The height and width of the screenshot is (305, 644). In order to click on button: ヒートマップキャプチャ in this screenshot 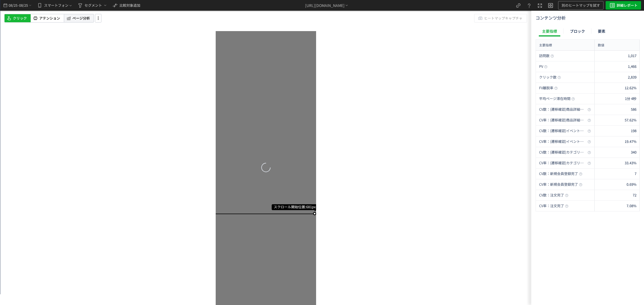, I will do `click(500, 18)`.